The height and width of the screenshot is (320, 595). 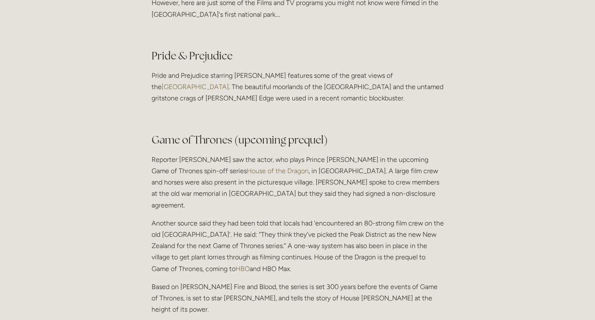 What do you see at coordinates (298, 246) in the screenshot?
I see `p: Another source said they had been told that locals had ‘encountered an 80-strong film crew on the...` at bounding box center [298, 246].